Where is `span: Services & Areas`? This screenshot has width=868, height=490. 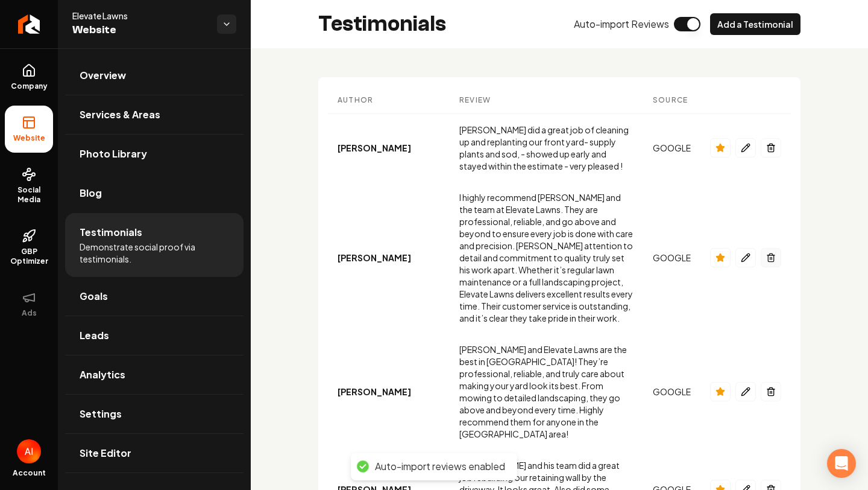 span: Services & Areas is located at coordinates (120, 114).